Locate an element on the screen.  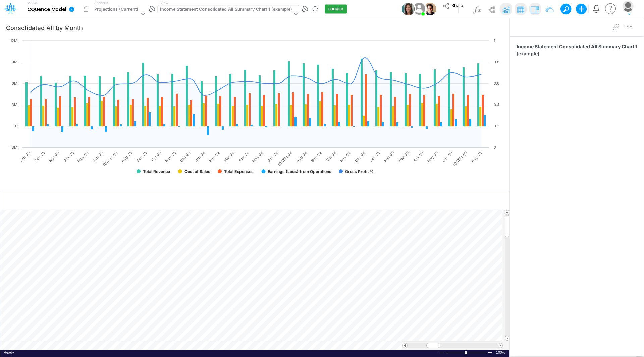
text: 6M is located at coordinates (15, 84).